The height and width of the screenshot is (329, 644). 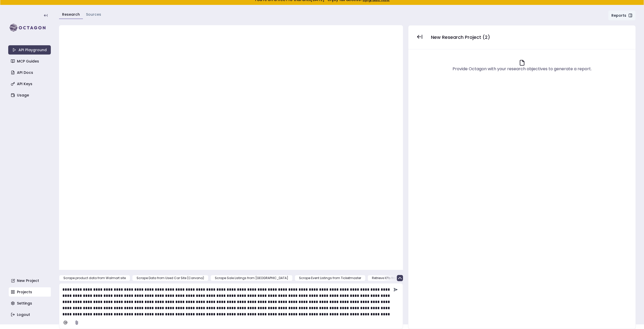 What do you see at coordinates (460, 37) in the screenshot?
I see `button: New Research Project (2)` at bounding box center [460, 37].